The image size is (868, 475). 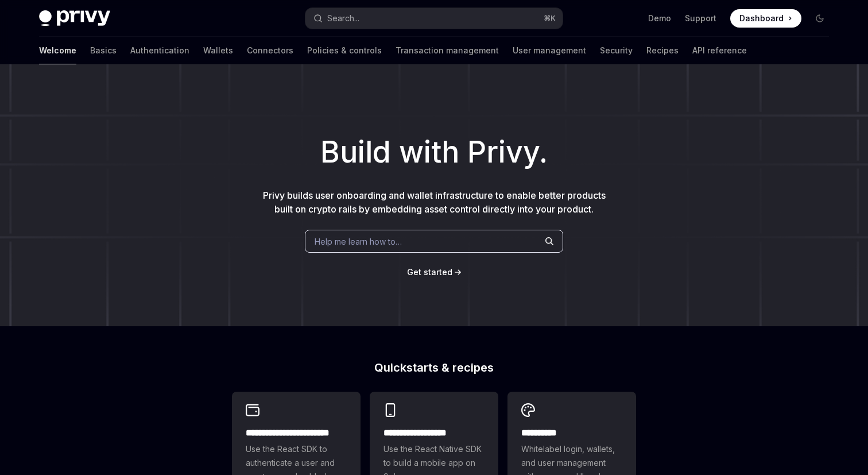 I want to click on a: Support, so click(x=700, y=19).